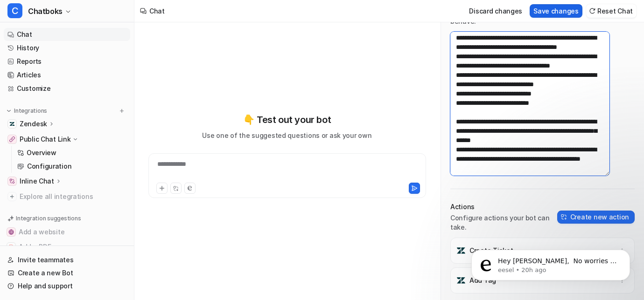 The image size is (644, 300). Describe the element at coordinates (48, 218) in the screenshot. I see `p: Integration suggestions` at that location.